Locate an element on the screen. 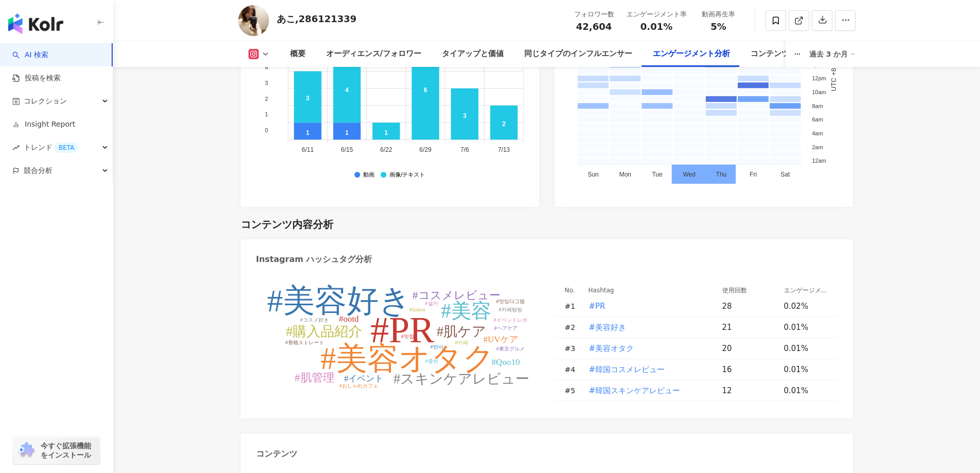  tspan: 6/11 is located at coordinates (307, 150).